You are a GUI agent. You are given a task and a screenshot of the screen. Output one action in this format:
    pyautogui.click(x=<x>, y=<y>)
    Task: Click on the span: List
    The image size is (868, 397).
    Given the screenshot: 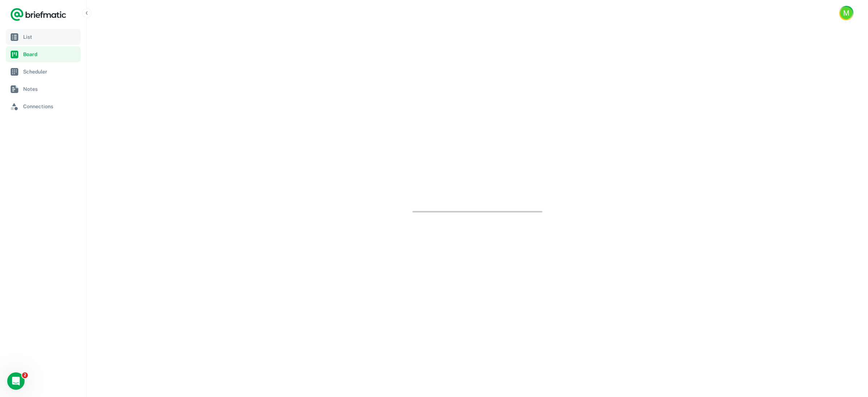 What is the action you would take?
    pyautogui.click(x=51, y=37)
    